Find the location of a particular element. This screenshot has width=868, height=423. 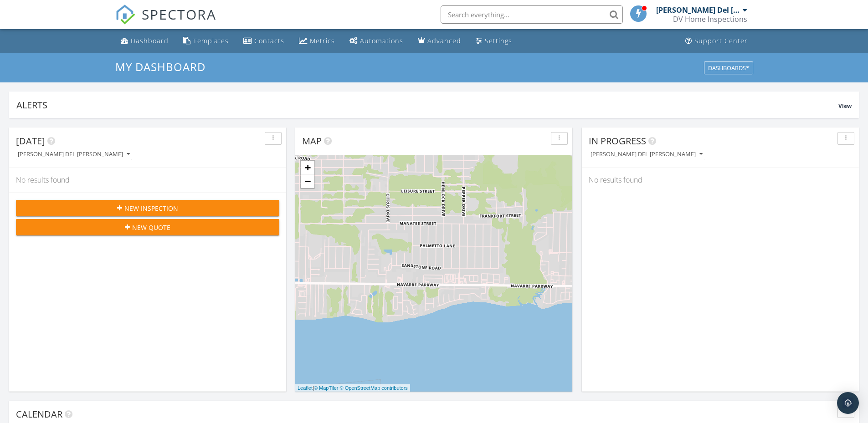

div: Advanced is located at coordinates (444, 40).